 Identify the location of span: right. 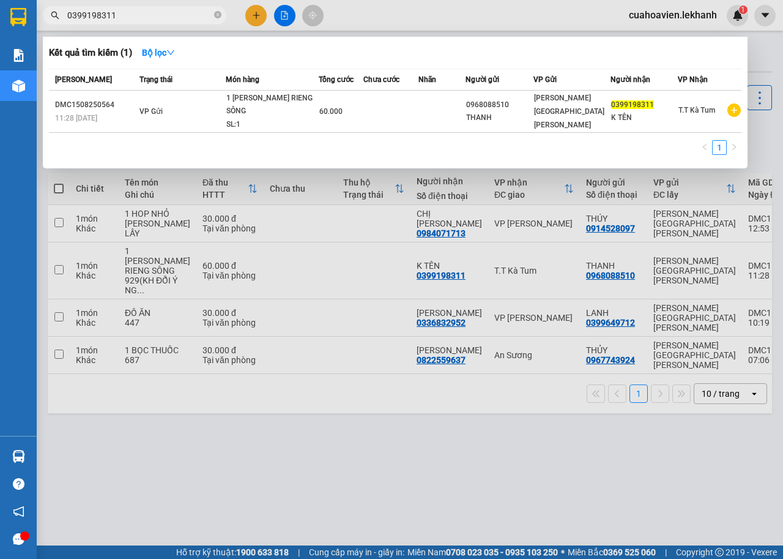
(734, 147).